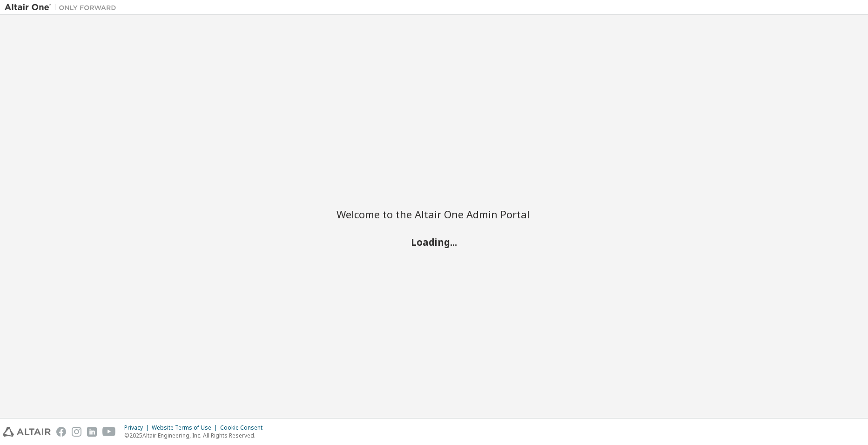  What do you see at coordinates (63, 8) in the screenshot?
I see `img: Altair One` at bounding box center [63, 8].